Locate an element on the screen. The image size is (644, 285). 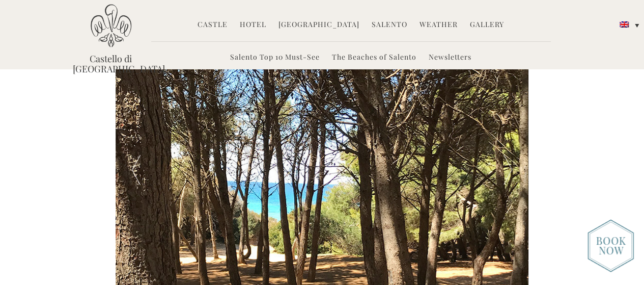
img: Castello di Ugento is located at coordinates (111, 25).